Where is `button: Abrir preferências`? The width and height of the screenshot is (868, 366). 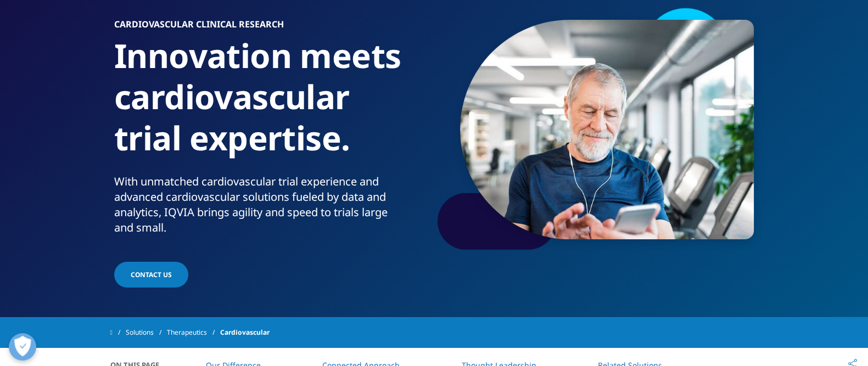
button: Abrir preferências is located at coordinates (23, 347).